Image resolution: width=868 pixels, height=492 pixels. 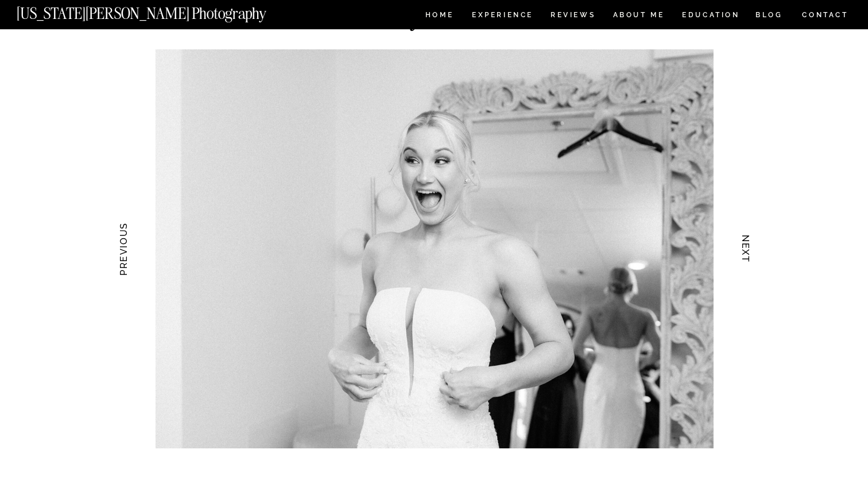 I want to click on nav: ABOUT ME, so click(x=638, y=16).